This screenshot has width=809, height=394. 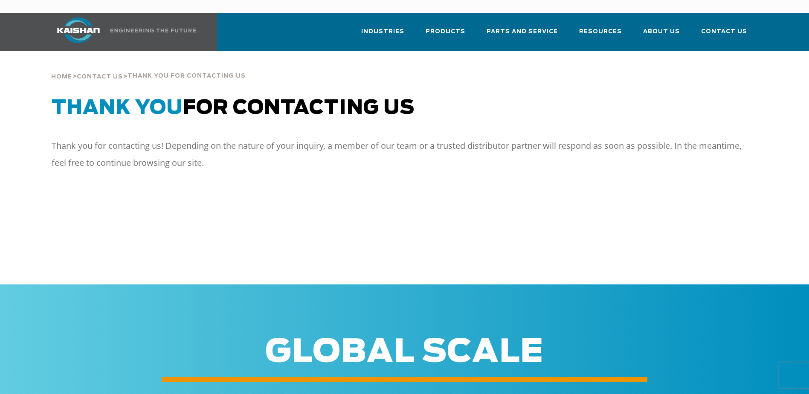 I want to click on a: Resources, so click(x=600, y=35).